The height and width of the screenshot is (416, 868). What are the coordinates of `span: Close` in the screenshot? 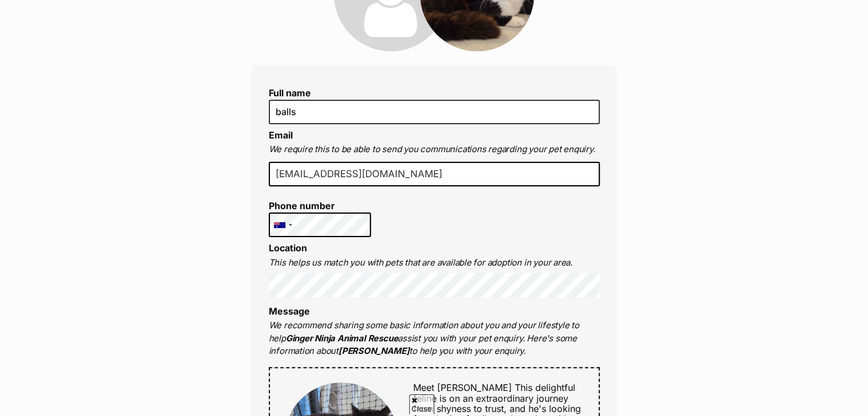 It's located at (422, 404).